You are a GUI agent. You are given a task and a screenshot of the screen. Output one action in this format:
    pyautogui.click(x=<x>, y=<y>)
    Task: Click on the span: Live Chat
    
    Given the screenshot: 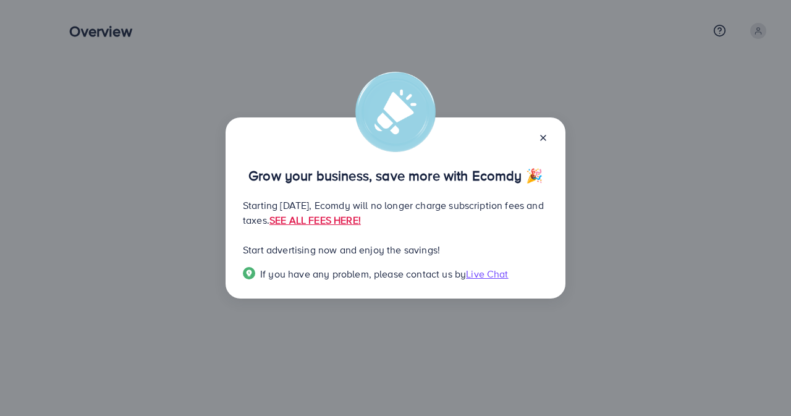 What is the action you would take?
    pyautogui.click(x=487, y=274)
    